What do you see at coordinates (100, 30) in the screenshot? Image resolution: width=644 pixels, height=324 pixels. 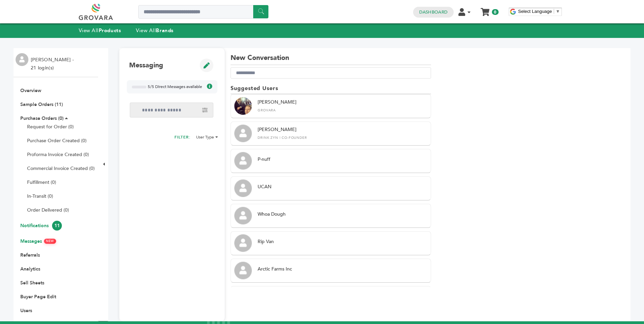 I see `a: View AllProducts` at bounding box center [100, 30].